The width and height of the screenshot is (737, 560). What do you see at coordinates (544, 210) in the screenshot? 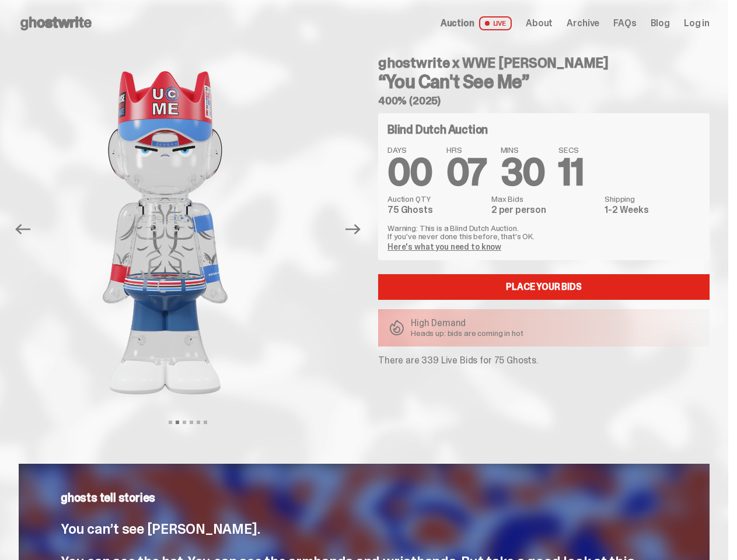
I see `dd: 2 per person` at bounding box center [544, 210].